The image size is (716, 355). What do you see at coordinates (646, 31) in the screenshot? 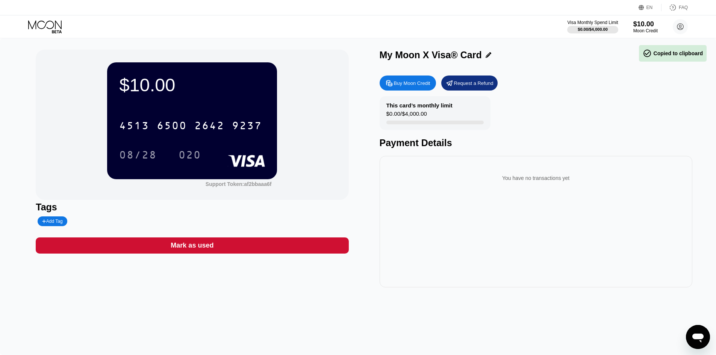
I see `div: Moon Credit` at bounding box center [646, 31].